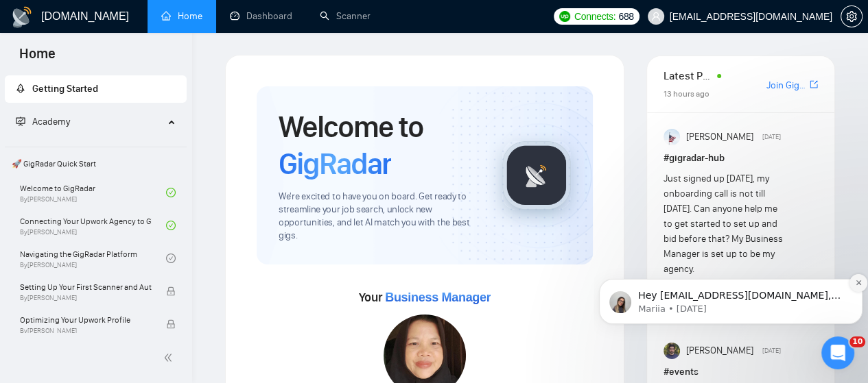 Image resolution: width=868 pixels, height=383 pixels. I want to click on span: setting, so click(852, 16).